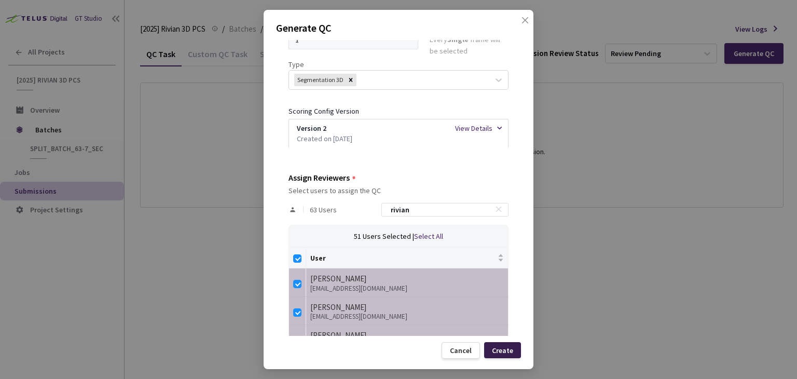  What do you see at coordinates (323, 210) in the screenshot?
I see `span: 63 Users` at bounding box center [323, 210].